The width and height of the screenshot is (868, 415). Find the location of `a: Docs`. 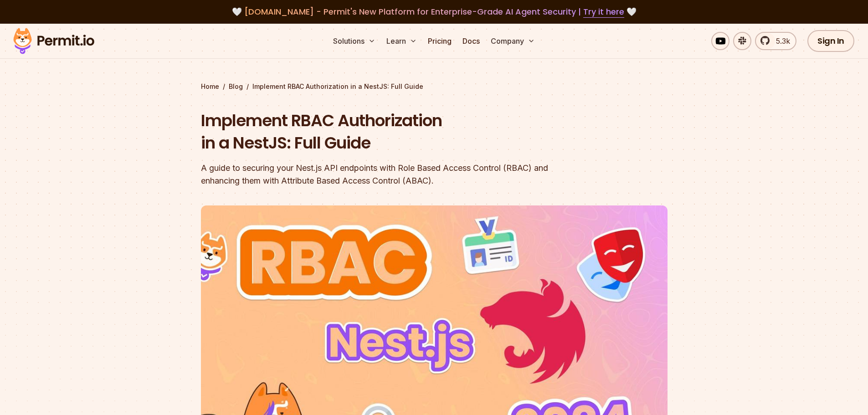

a: Docs is located at coordinates (471, 41).